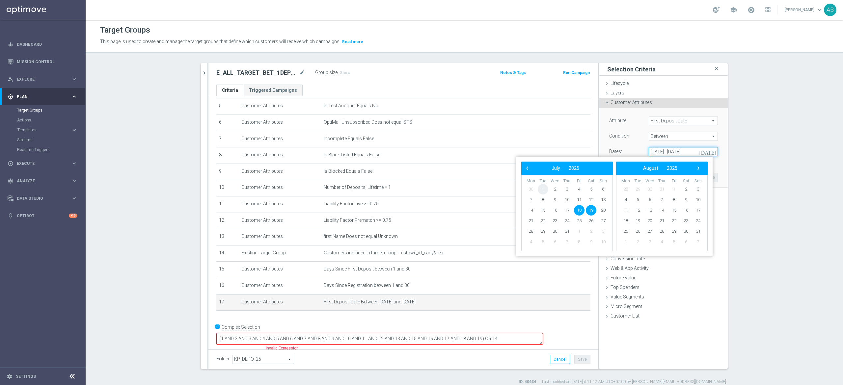  What do you see at coordinates (352, 155) in the screenshot?
I see `span: Is Black Listed Equals False` at bounding box center [352, 155].